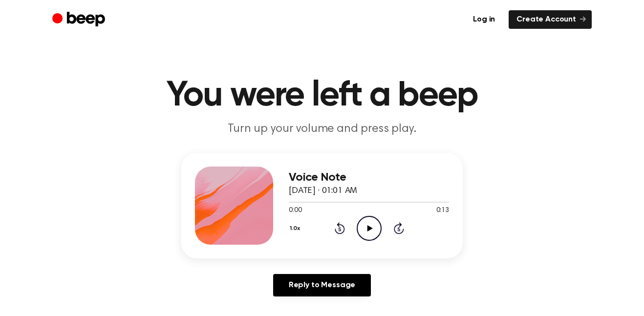 The height and width of the screenshot is (316, 644). I want to click on span: 0:13, so click(443, 210).